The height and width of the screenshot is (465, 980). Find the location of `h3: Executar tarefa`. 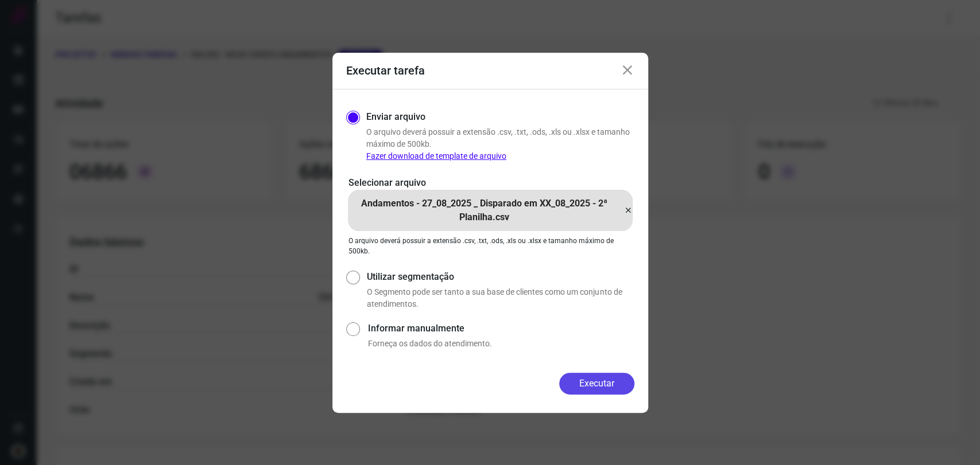

h3: Executar tarefa is located at coordinates (385, 71).